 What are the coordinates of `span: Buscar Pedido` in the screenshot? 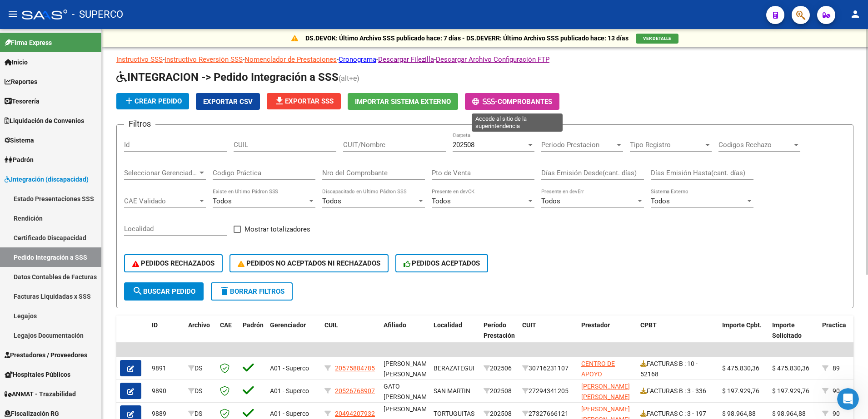 It's located at (164, 292).